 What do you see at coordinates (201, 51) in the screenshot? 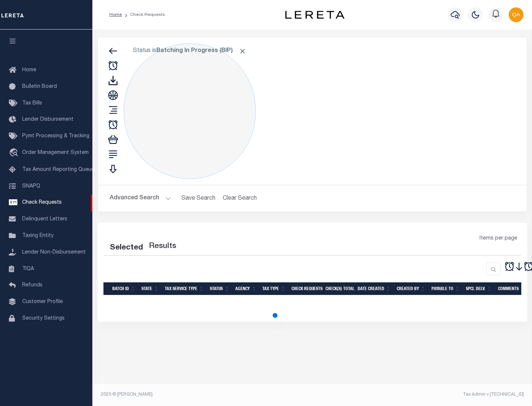
I see `b: Batching In Progress (BIP)` at bounding box center [201, 51].